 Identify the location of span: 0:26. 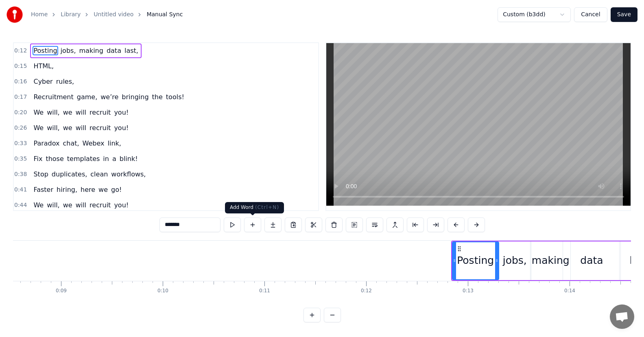
(20, 128).